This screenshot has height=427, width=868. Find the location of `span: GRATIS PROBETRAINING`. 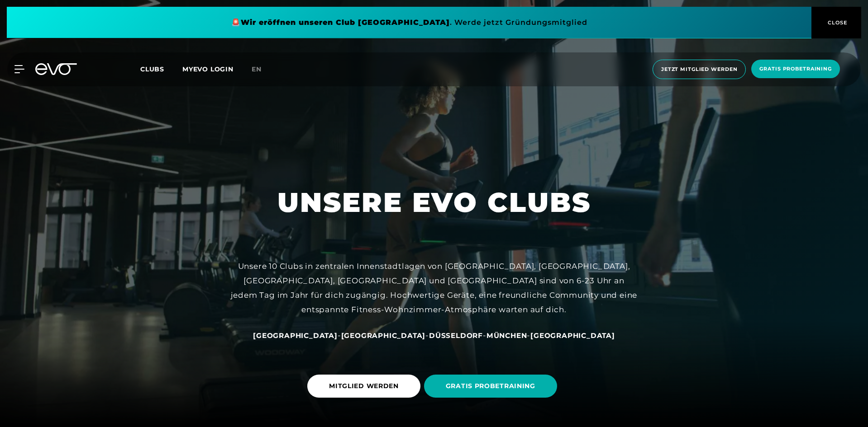

span: GRATIS PROBETRAINING is located at coordinates (491, 386).